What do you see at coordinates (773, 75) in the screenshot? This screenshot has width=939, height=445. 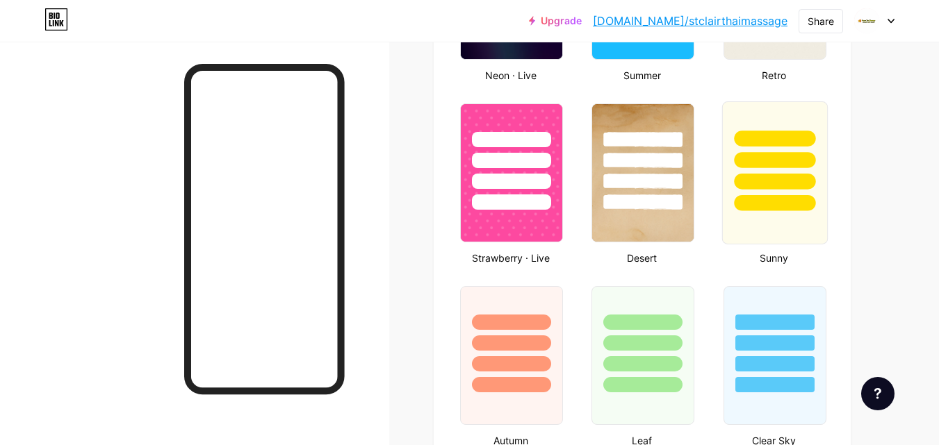 I see `div: Retro` at bounding box center [773, 75].